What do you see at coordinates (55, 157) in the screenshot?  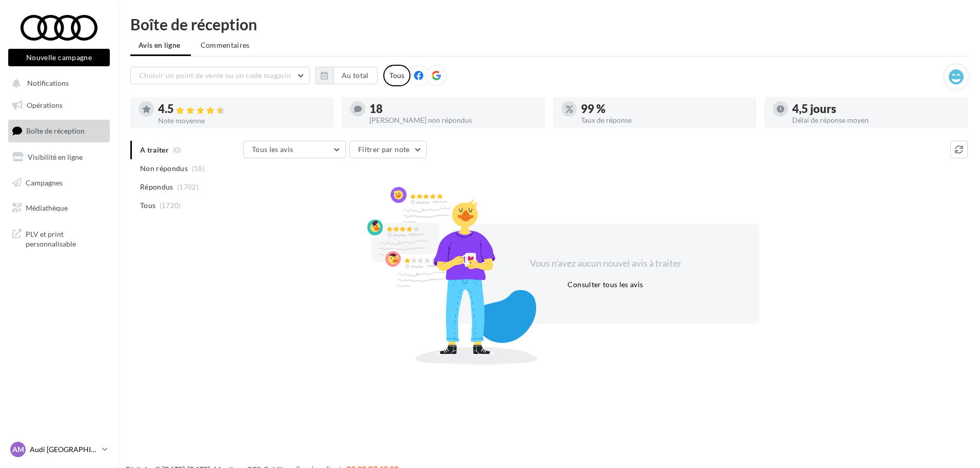 I see `span: Visibilité en ligne` at bounding box center [55, 157].